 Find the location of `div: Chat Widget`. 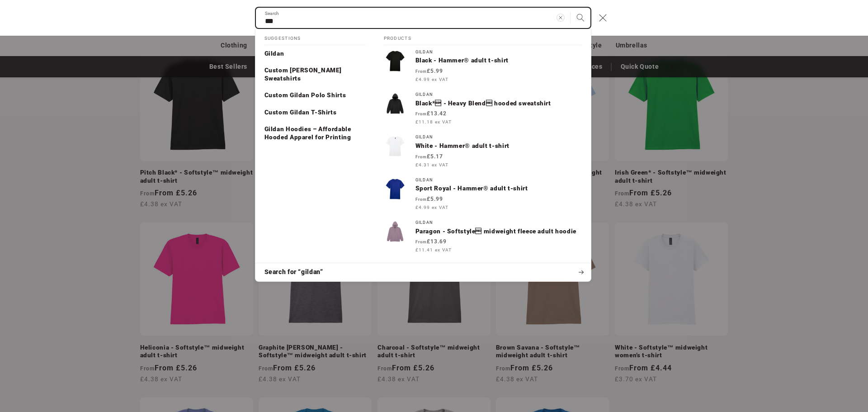

div: Chat Widget is located at coordinates (793, 363).